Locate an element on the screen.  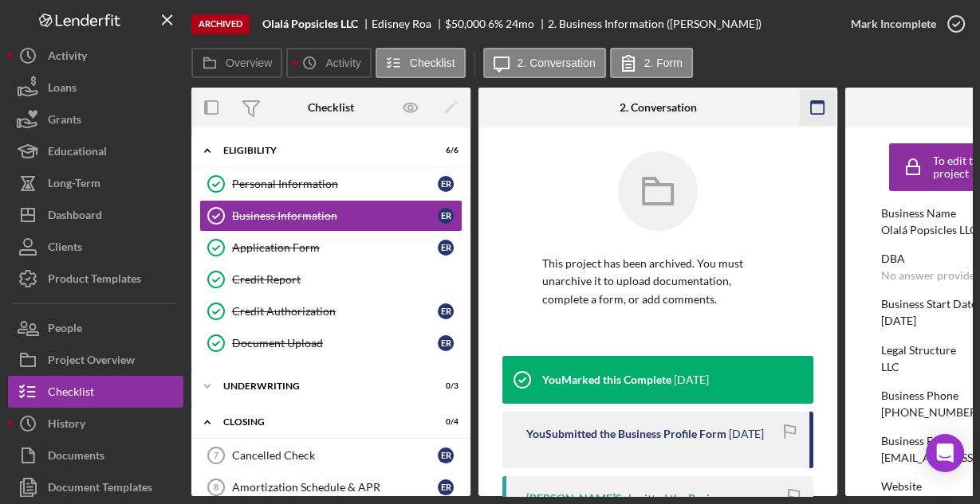
button: Documents is located at coordinates (95, 456).